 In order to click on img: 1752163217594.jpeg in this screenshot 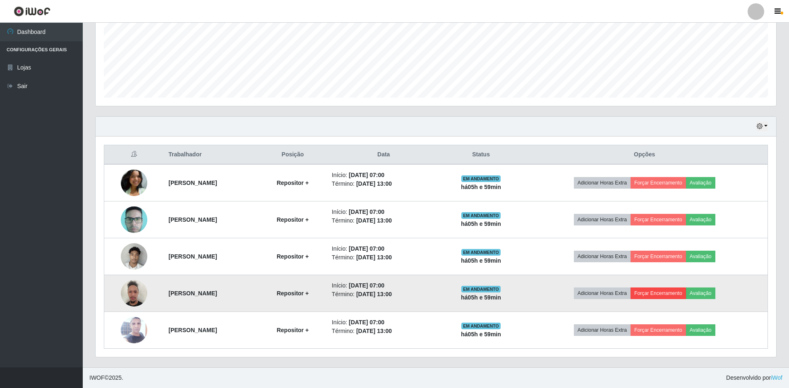, I will do `click(134, 220)`.